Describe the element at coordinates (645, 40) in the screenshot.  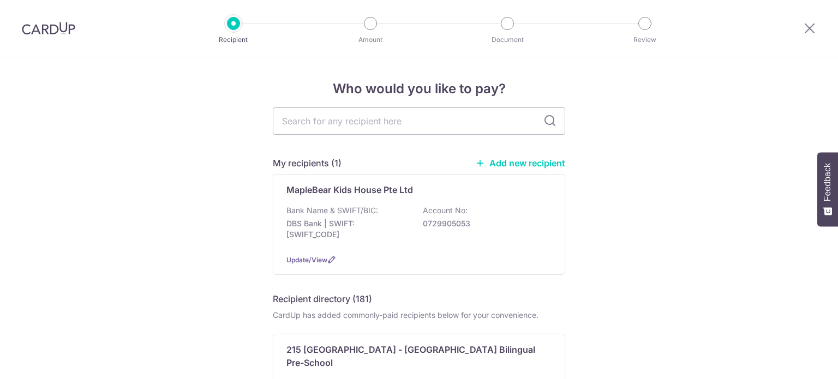
I see `p: Review` at that location.